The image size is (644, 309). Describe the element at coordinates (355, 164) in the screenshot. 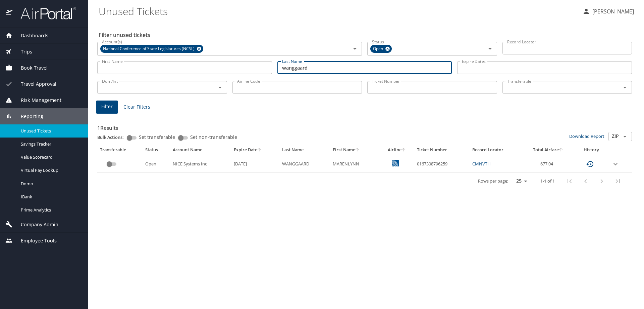

I see `td: MARENLYNN` at that location.